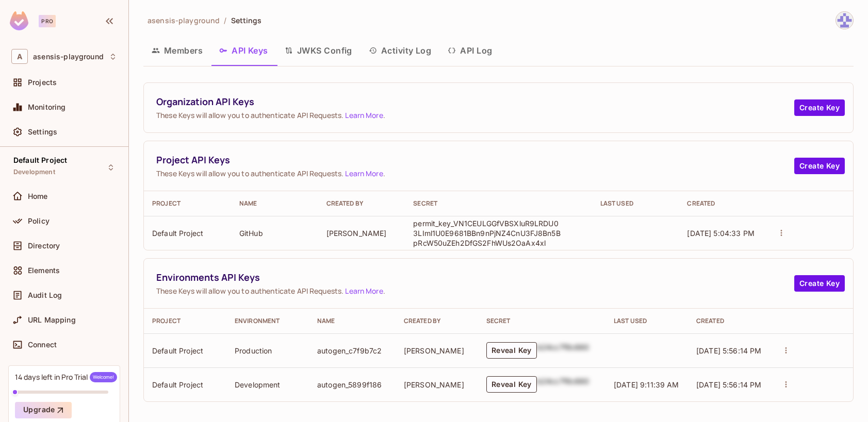  Describe the element at coordinates (268, 321) in the screenshot. I see `div: Environment` at that location.